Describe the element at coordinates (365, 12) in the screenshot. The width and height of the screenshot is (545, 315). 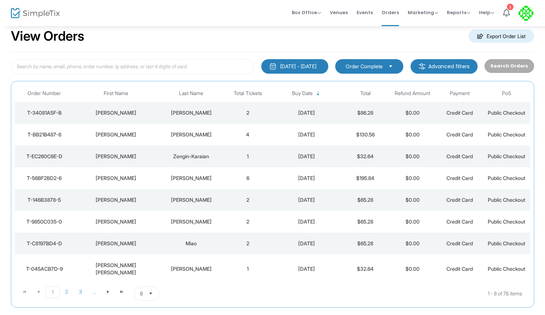
I see `span: Events` at that location.